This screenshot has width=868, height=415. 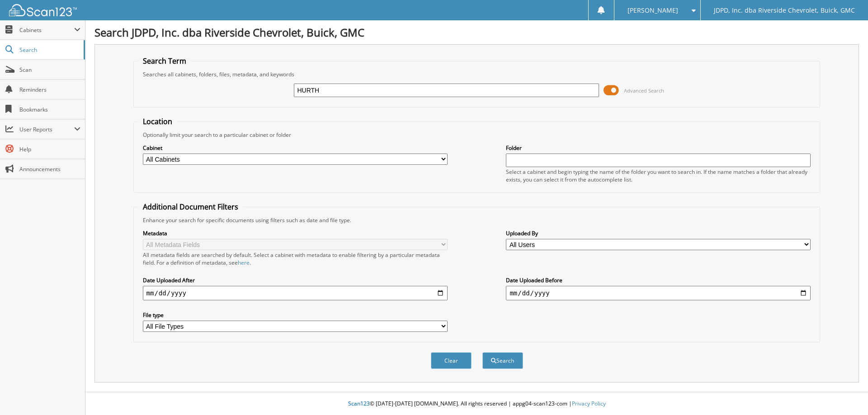 What do you see at coordinates (295, 233) in the screenshot?
I see `label: Metadata` at bounding box center [295, 233].